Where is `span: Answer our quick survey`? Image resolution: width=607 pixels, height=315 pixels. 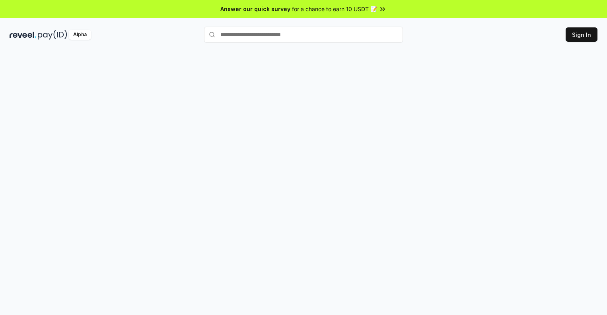 span: Answer our quick survey is located at coordinates (255, 9).